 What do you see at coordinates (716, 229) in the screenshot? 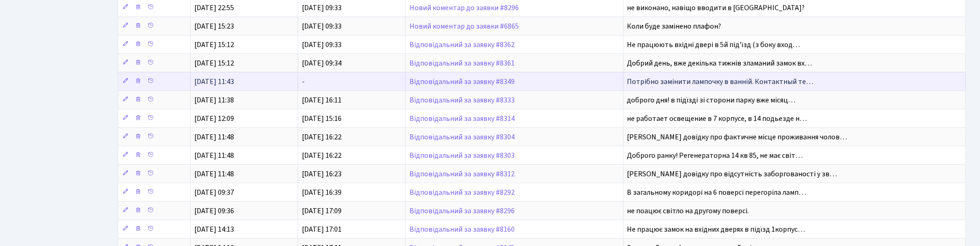
I see `span: Не працює замок на вхідних дверях в підїзд 1корпус…` at bounding box center [716, 229].